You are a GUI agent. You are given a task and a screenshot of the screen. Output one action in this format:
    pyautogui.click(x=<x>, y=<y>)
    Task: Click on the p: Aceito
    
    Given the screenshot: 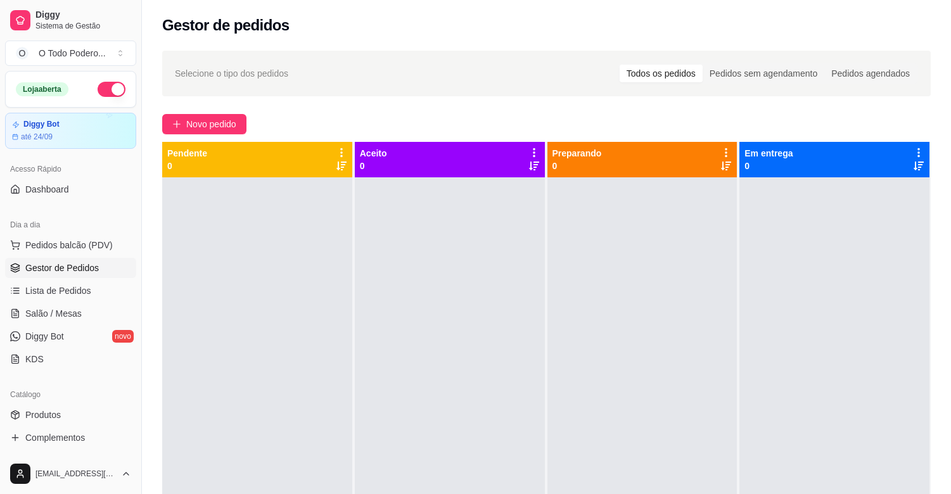 What is the action you would take?
    pyautogui.click(x=373, y=153)
    